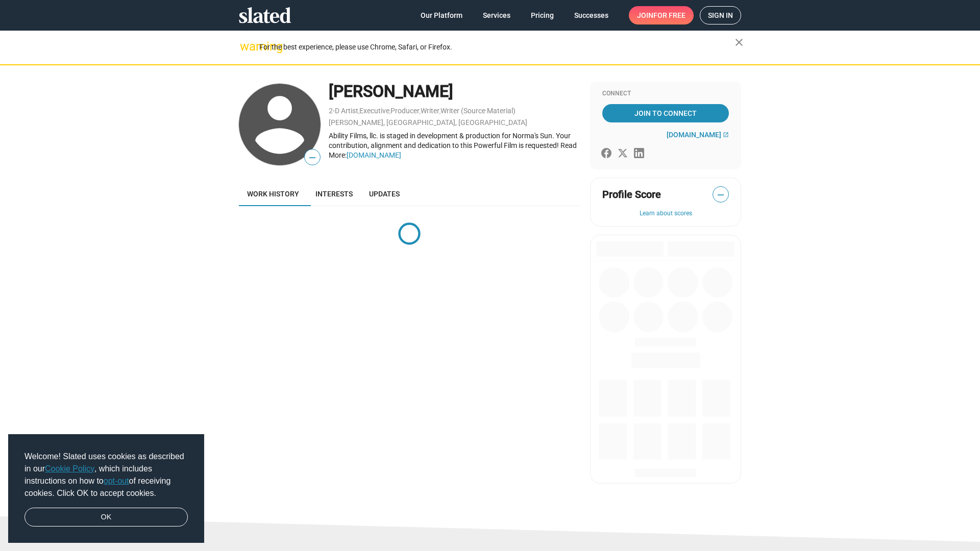  Describe the element at coordinates (384, 194) in the screenshot. I see `a: Updates` at that location.